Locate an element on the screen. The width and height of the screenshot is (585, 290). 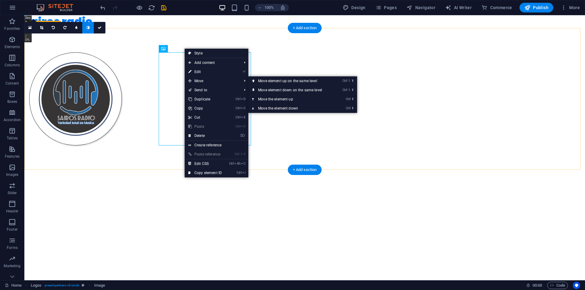
a: CtrlDDuplicate is located at coordinates (205, 99).